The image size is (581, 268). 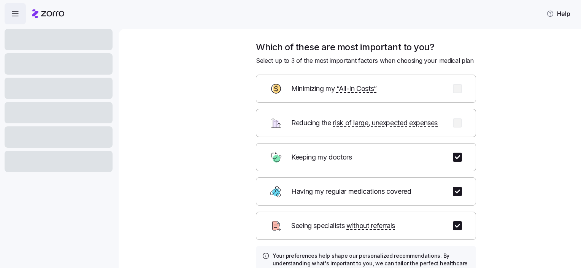 What do you see at coordinates (366, 47) in the screenshot?
I see `h1: Which of these are most important to you?` at bounding box center [366, 47].